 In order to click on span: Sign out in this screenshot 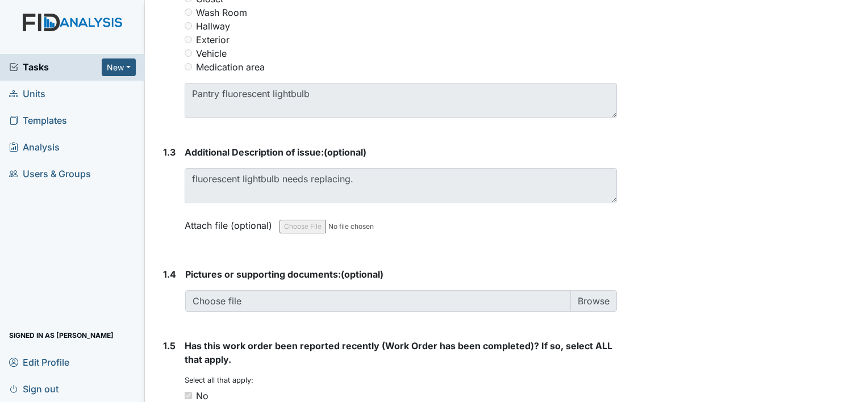, I will do `click(33, 388)`.